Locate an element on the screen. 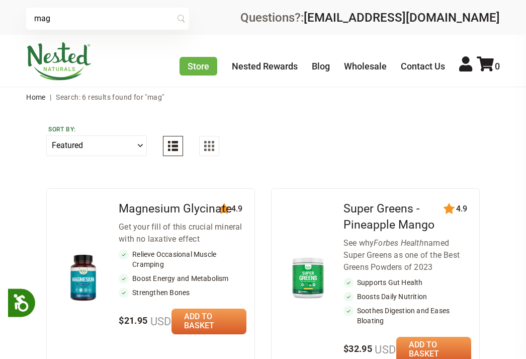 The width and height of the screenshot is (526, 359). span: Search: 6 results found for "mag" is located at coordinates (110, 97).